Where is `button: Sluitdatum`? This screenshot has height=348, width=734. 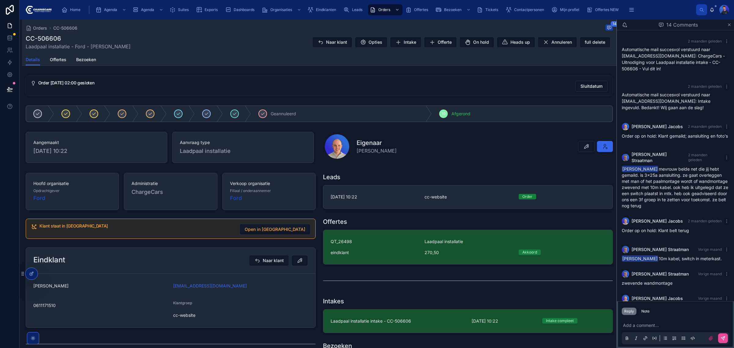
button: Sluitdatum is located at coordinates (592, 86).